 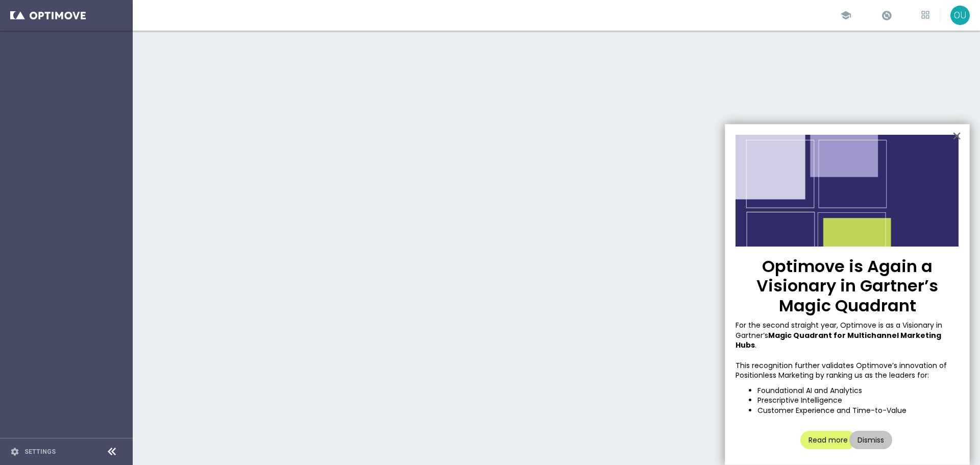 I want to click on strong: Magic Quadrant for Multichannel Marketing Hubs, so click(x=840, y=341).